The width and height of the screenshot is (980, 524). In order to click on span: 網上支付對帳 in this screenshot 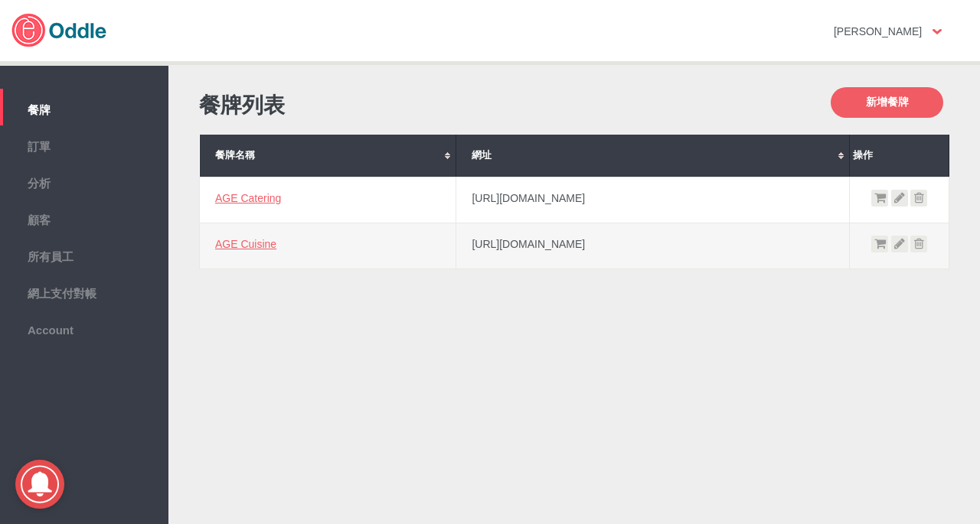, I will do `click(84, 292)`.